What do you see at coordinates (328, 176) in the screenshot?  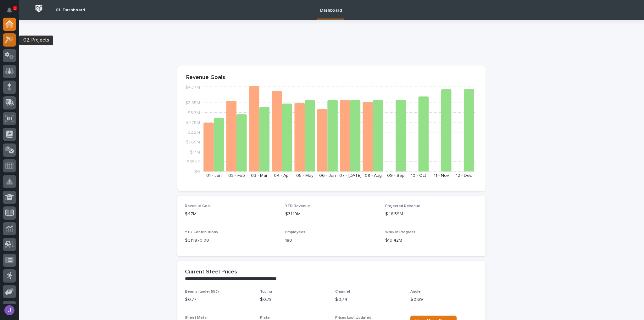 I see `text: 06 - Jun` at bounding box center [328, 176].